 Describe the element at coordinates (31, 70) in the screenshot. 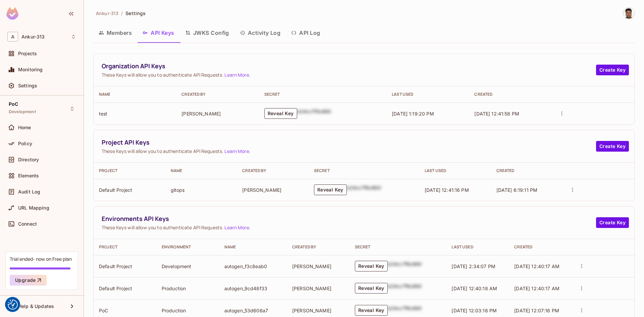

I see `span: Monitoring` at that location.